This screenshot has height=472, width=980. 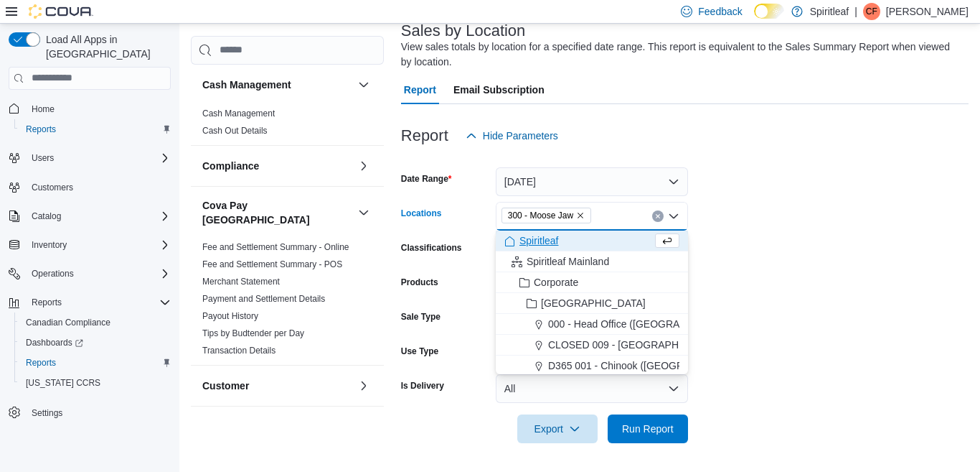 I want to click on span: Email Subscription, so click(x=499, y=90).